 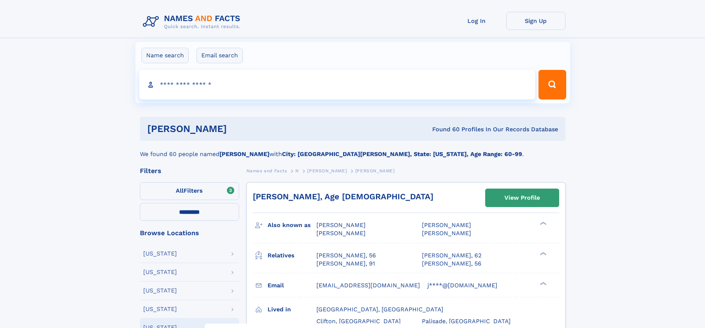 I want to click on h3: Also known as, so click(x=292, y=225).